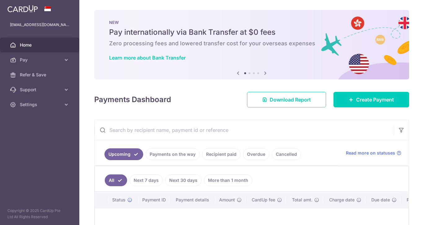 Image resolution: width=424 pixels, height=225 pixels. Describe the element at coordinates (154, 200) in the screenshot. I see `th: Payment ID` at that location.